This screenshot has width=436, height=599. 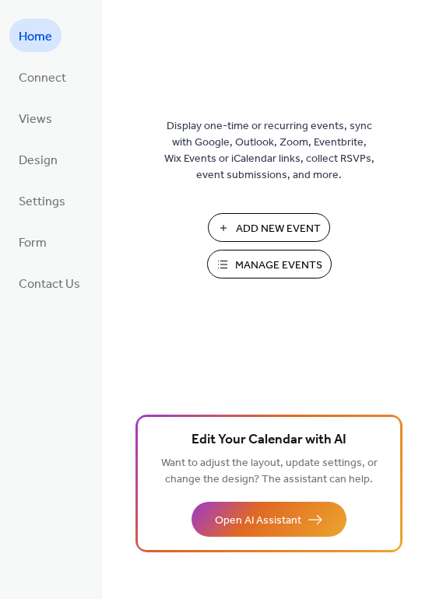 What do you see at coordinates (42, 200) in the screenshot?
I see `a: Settings` at bounding box center [42, 200].